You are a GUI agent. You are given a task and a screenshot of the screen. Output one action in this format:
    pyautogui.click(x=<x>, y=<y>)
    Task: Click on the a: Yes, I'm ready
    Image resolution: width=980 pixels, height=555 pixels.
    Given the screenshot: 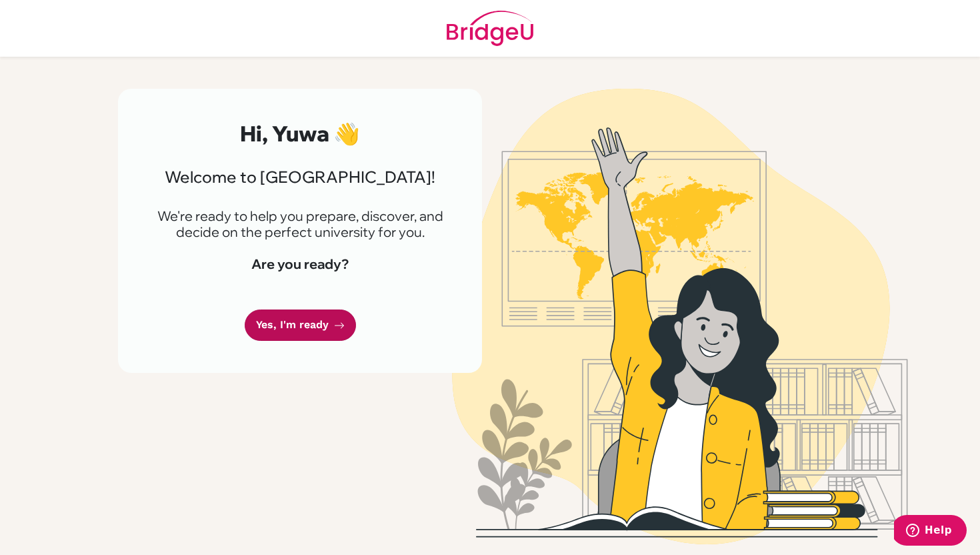 What is the action you would take?
    pyautogui.click(x=300, y=324)
    